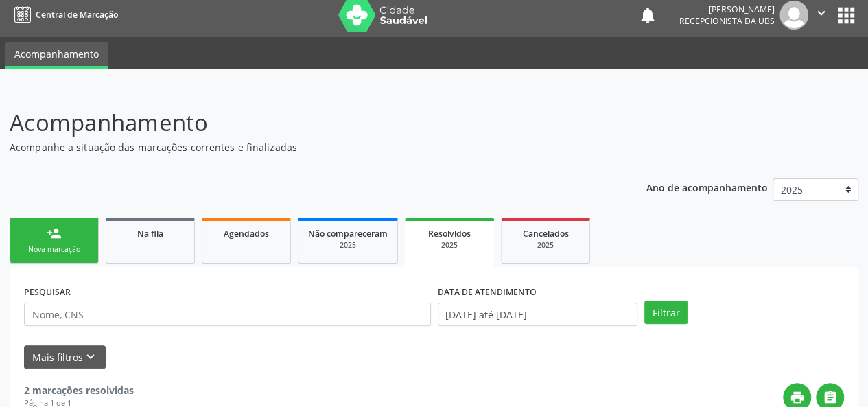 The width and height of the screenshot is (868, 407). Describe the element at coordinates (47, 292) in the screenshot. I see `label: PESQUISAR` at that location.